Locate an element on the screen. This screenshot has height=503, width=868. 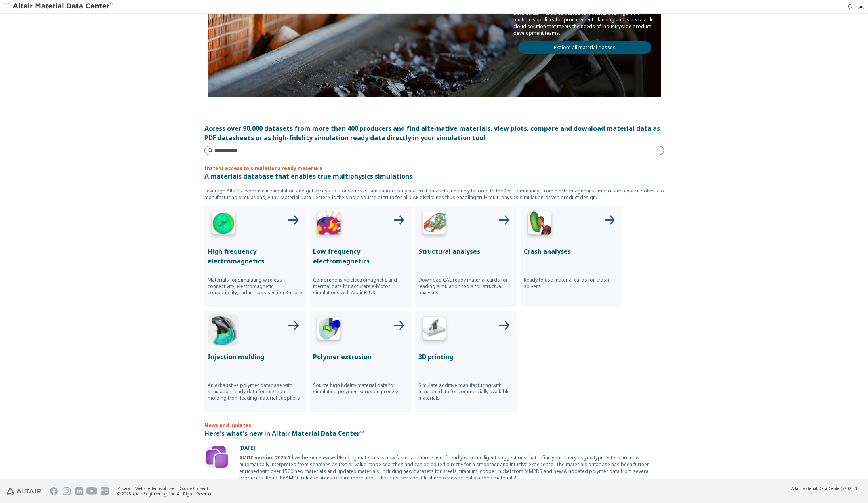
p: Ready to use material cards for crash solvers is located at coordinates (572, 283).